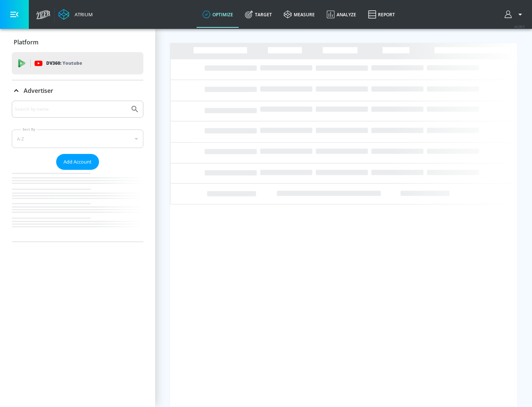  I want to click on a: Atrium, so click(75, 15).